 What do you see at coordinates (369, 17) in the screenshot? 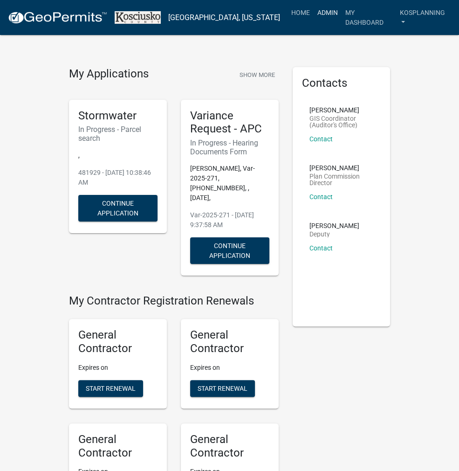
I see `a: My Dashboard` at bounding box center [369, 17].